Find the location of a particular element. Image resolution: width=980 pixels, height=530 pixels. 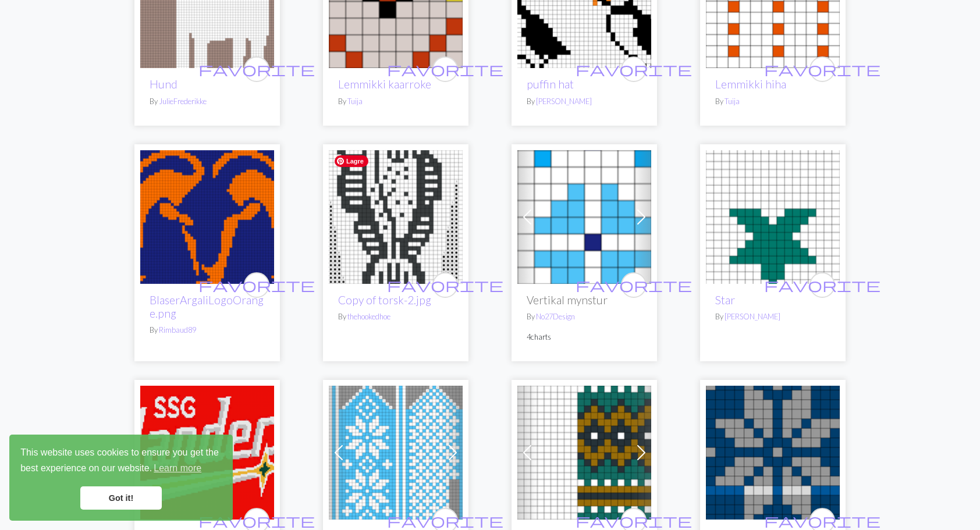

img: Captura de pantalla 2025-09-26 172444.png is located at coordinates (773, 452).